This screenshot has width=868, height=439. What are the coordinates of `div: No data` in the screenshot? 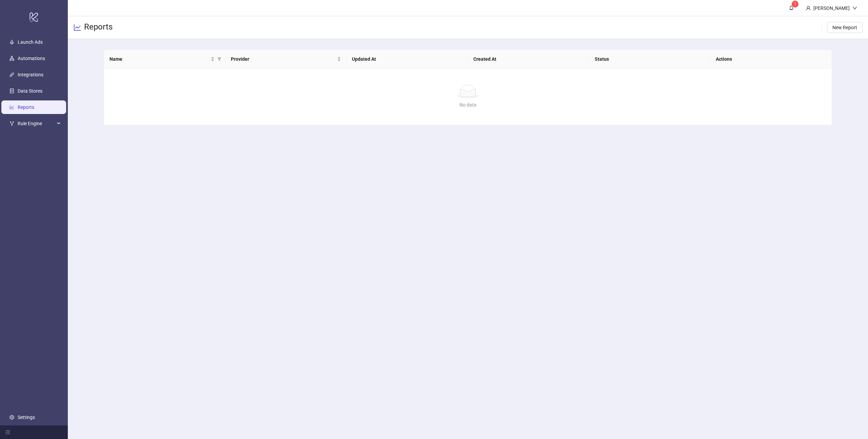 It's located at (468, 105).